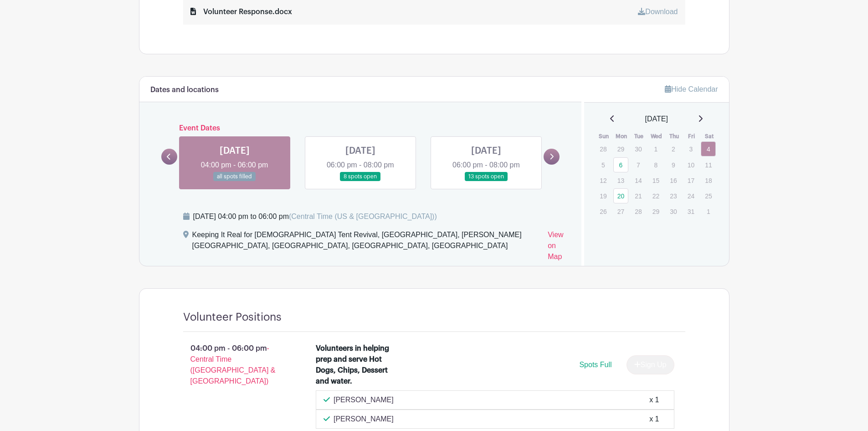 The height and width of the screenshot is (431, 868). Describe the element at coordinates (673, 196) in the screenshot. I see `p: 23` at that location.